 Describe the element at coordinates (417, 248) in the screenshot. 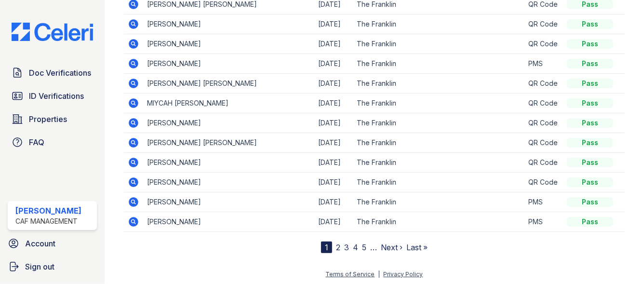

I see `a: Last »` at that location.